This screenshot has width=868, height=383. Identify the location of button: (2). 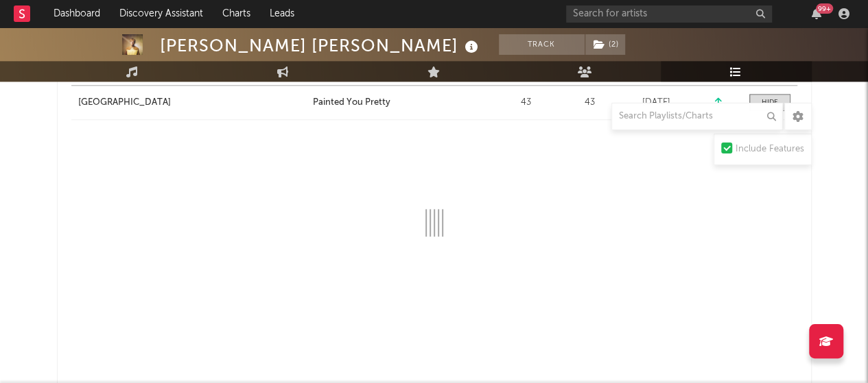
(605, 45).